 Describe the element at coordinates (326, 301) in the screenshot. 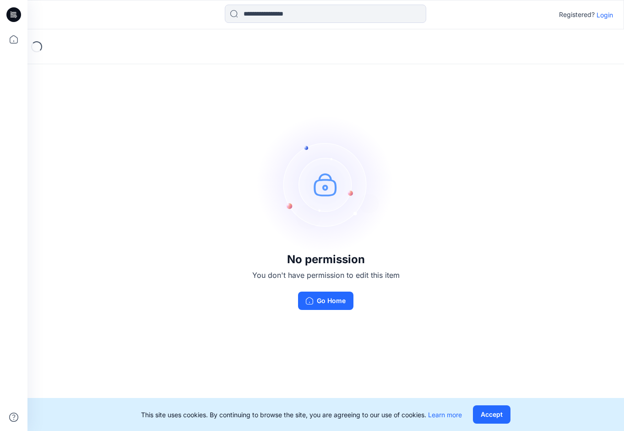

I see `a: Go Home` at that location.